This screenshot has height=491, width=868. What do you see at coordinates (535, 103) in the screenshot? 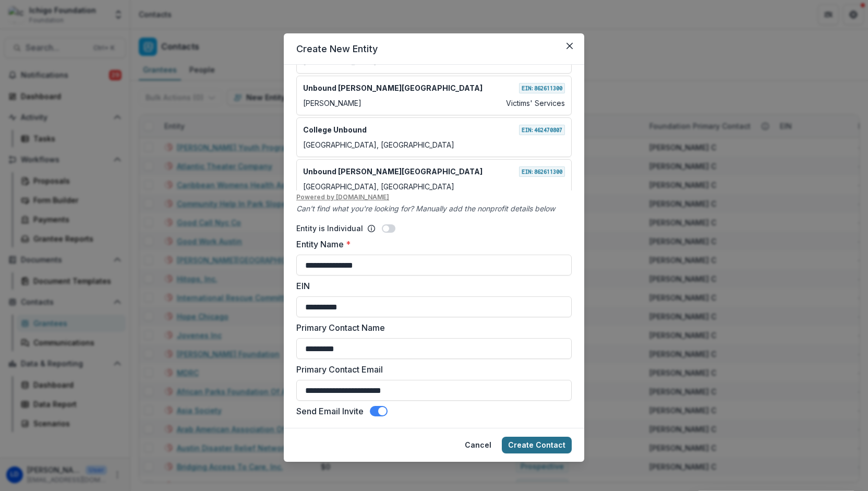
I see `p: Victims' Services` at bounding box center [535, 103].